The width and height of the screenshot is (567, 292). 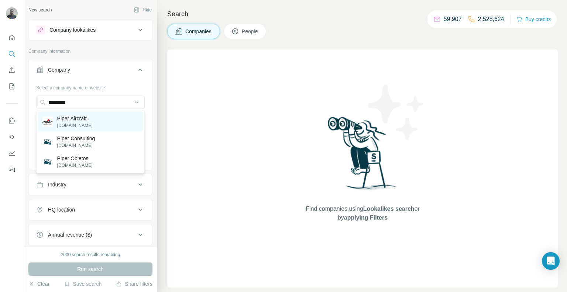 What do you see at coordinates (40, 10) in the screenshot?
I see `div: New search` at bounding box center [40, 10].